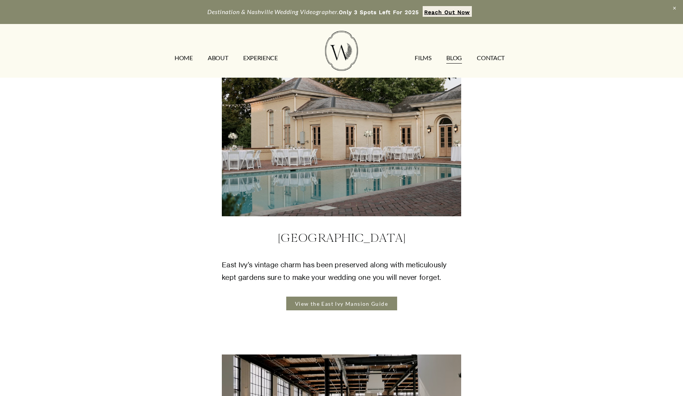  I want to click on a: Reach Out Now, so click(447, 11).